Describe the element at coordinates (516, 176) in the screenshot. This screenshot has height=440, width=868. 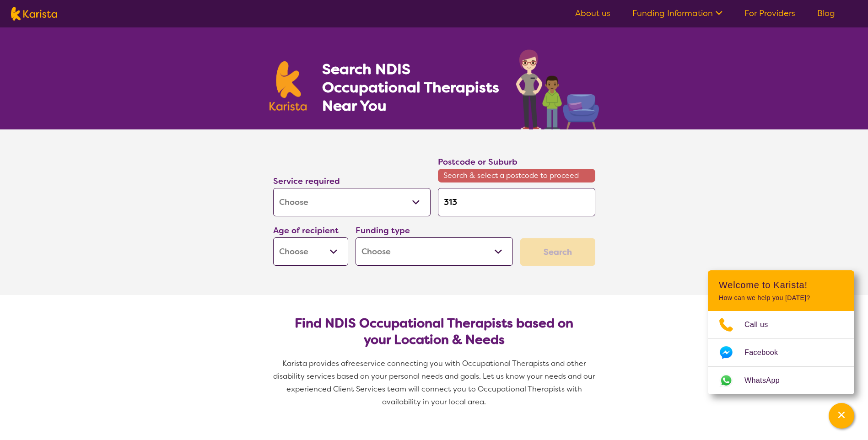
I see `span: Search & select a postcode to proceed` at that location.